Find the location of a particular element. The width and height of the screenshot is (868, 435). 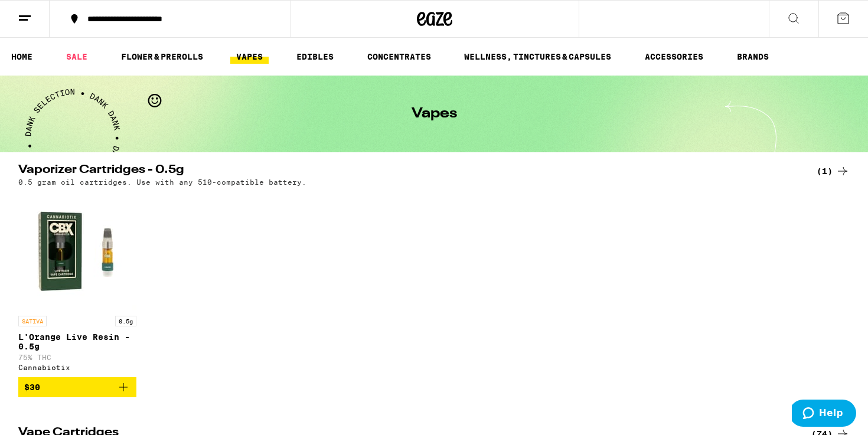

a: (1) is located at coordinates (833, 171).